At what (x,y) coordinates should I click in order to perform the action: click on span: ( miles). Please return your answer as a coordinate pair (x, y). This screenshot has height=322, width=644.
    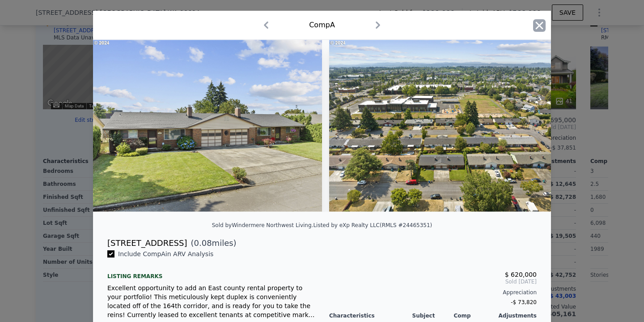
    Looking at the image, I should click on (212, 243).